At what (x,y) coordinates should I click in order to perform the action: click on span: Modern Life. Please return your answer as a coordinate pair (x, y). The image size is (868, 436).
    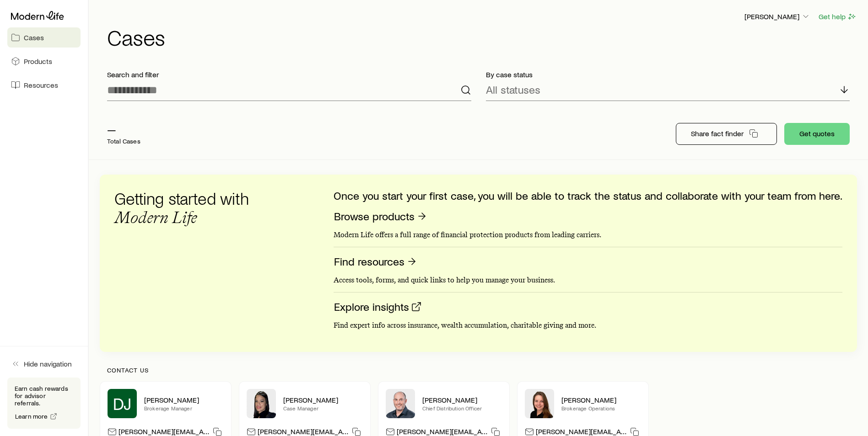
    Looking at the image, I should click on (156, 217).